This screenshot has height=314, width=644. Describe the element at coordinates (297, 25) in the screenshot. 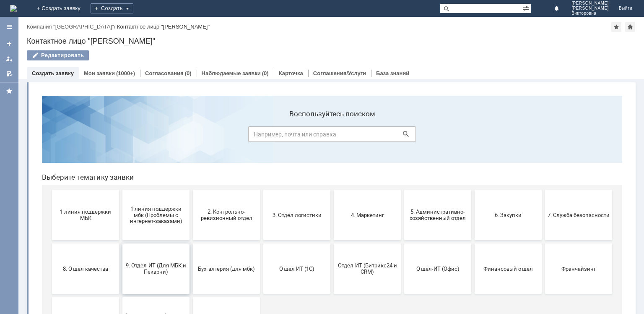

I see `label: Воспользуйтесь поиском` at that location.